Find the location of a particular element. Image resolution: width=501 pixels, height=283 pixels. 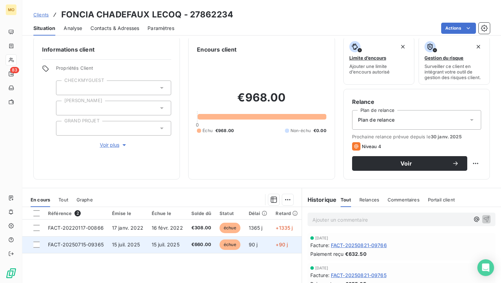

h6: Relance is located at coordinates (417, 102).